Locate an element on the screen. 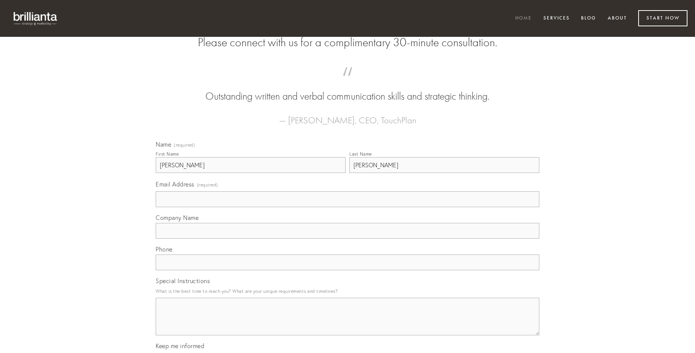  span: Phone is located at coordinates (164, 250).